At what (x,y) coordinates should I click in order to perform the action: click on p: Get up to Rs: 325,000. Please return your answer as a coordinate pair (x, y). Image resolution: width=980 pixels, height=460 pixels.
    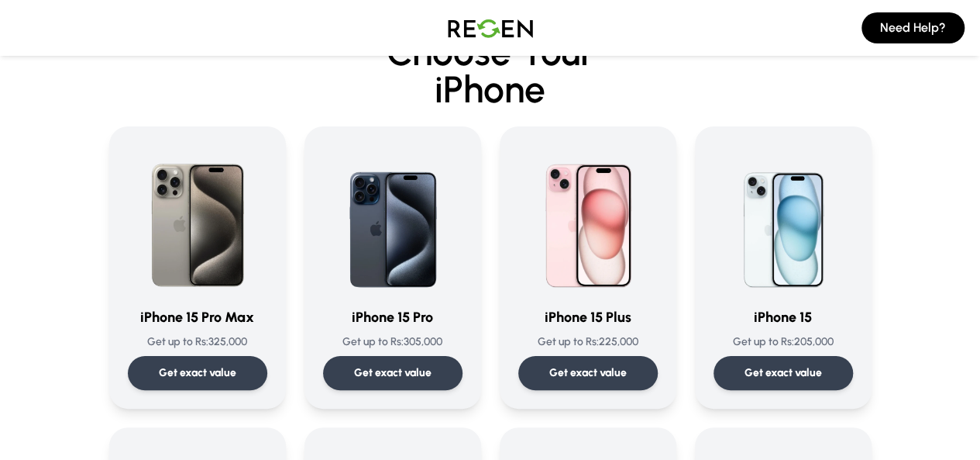
    Looking at the image, I should click on (198, 342).